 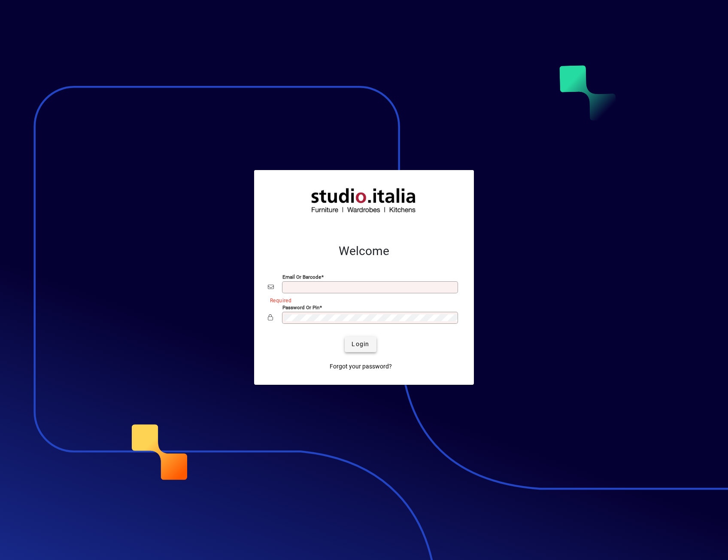 What do you see at coordinates (361, 366) in the screenshot?
I see `span: Forgot your password?` at bounding box center [361, 366].